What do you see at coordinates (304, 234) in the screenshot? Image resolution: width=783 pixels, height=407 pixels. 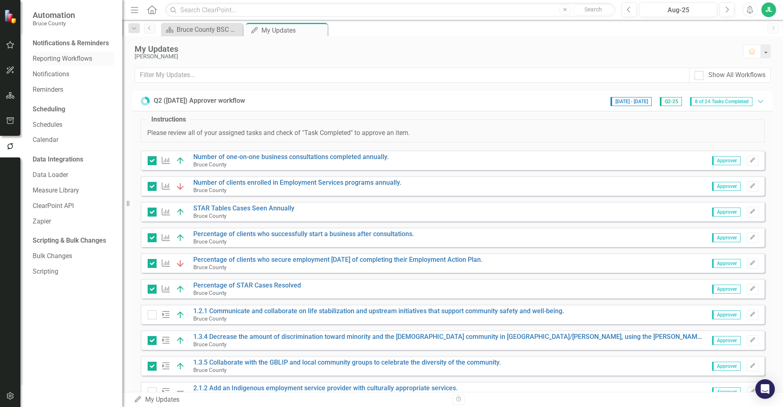 I see `a: Percentage of clients who successfully start a business after consultations.` at bounding box center [304, 234].